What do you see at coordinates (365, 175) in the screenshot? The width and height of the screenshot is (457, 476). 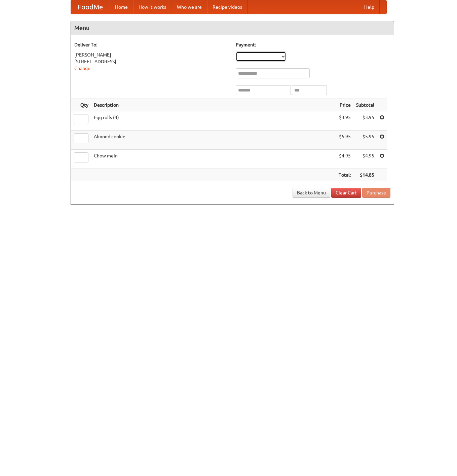 I see `th: $14.85` at bounding box center [365, 175].